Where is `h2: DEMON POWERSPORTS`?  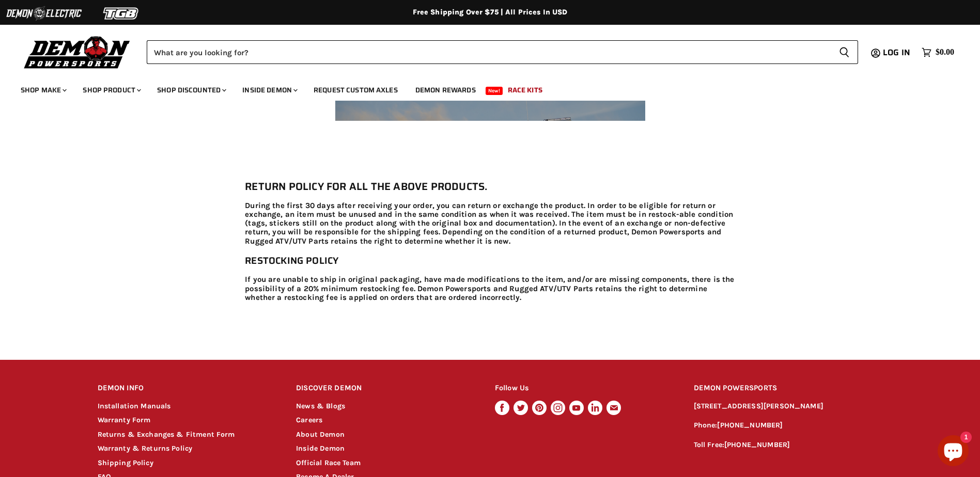 h2: DEMON POWERSPORTS is located at coordinates (789, 388).